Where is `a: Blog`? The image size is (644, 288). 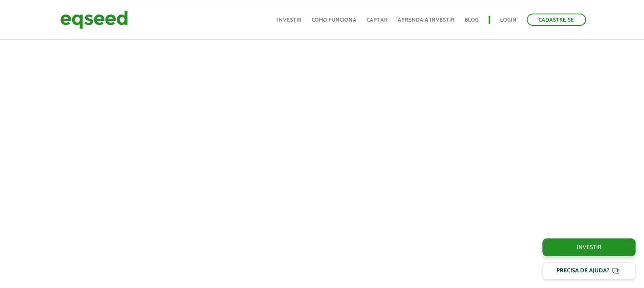
a: Blog is located at coordinates (472, 20).